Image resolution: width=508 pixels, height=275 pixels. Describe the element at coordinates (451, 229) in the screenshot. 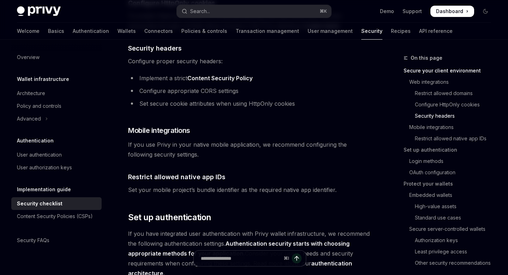

I see `a: Secure server-controlled wallets` at that location.